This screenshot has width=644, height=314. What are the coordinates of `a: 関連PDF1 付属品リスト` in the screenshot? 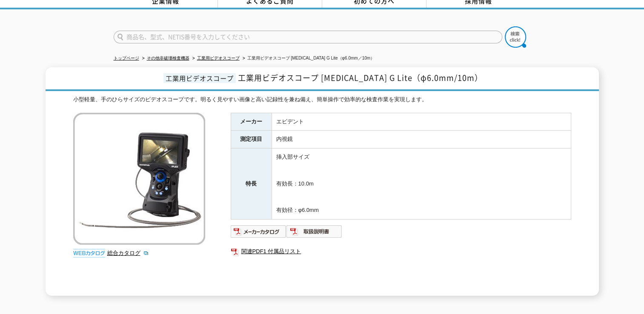 It's located at (401, 251).